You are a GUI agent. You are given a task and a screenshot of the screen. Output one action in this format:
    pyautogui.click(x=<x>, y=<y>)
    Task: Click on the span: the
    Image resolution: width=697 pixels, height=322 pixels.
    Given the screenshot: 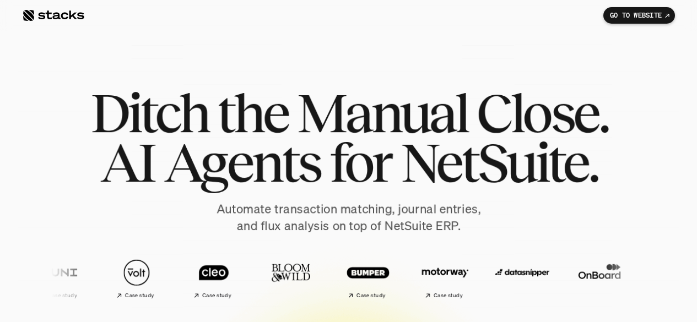 What is the action you would take?
    pyautogui.click(x=252, y=113)
    